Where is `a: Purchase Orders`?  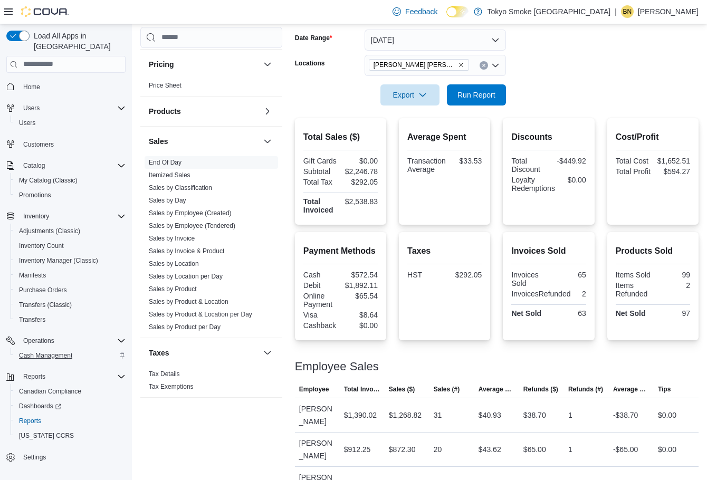 a: Purchase Orders is located at coordinates (43, 290).